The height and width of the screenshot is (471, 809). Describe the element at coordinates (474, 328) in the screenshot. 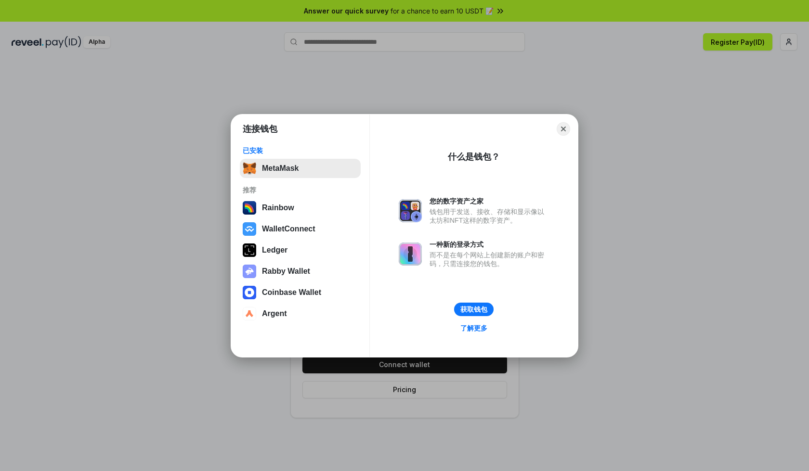

I see `div: 了解更多` at that location.